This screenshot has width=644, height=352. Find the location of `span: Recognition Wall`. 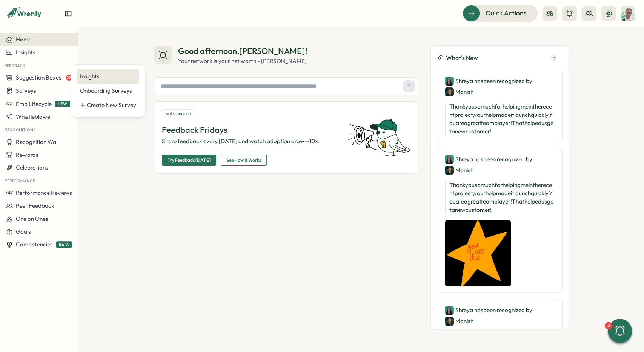

span: Recognition Wall is located at coordinates (37, 142).